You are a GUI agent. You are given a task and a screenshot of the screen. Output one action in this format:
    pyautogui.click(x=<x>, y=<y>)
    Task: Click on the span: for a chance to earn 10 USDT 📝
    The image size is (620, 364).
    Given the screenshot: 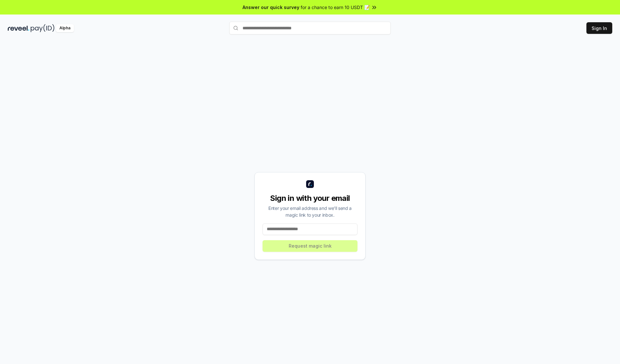 What is the action you would take?
    pyautogui.click(x=335, y=7)
    